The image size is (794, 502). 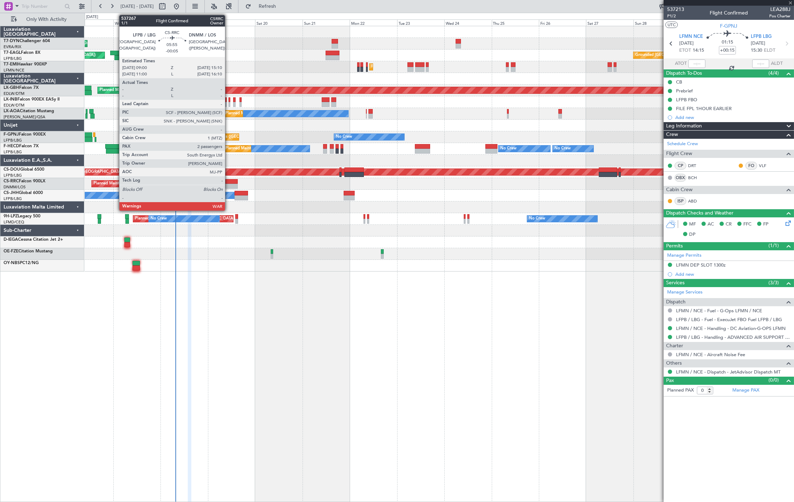 What do you see at coordinates (711, 225) in the screenshot?
I see `span: AC` at bounding box center [711, 225].